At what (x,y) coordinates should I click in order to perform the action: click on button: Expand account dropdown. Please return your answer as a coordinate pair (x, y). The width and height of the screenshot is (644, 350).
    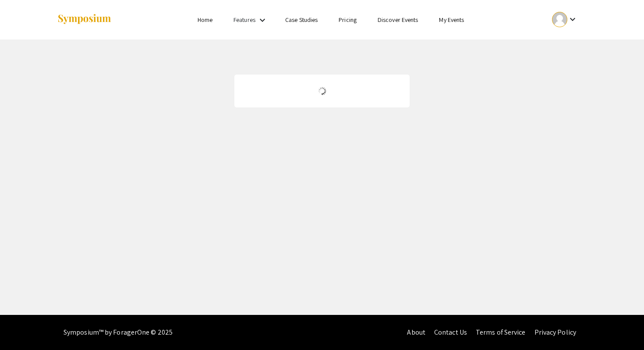
    Looking at the image, I should click on (565, 19).